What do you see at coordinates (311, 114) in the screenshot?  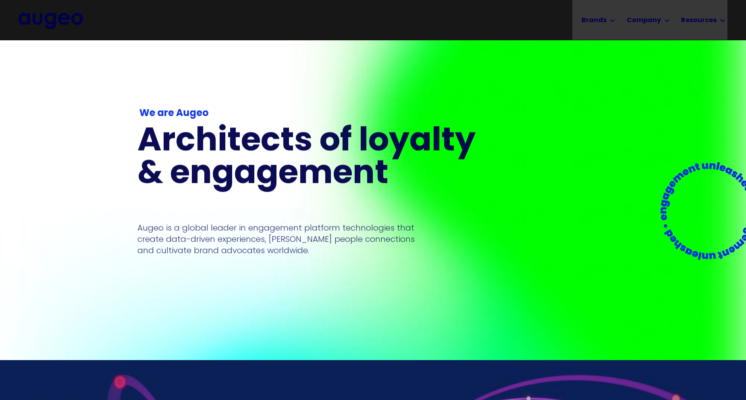 I see `div: We are Augeo` at bounding box center [311, 114].